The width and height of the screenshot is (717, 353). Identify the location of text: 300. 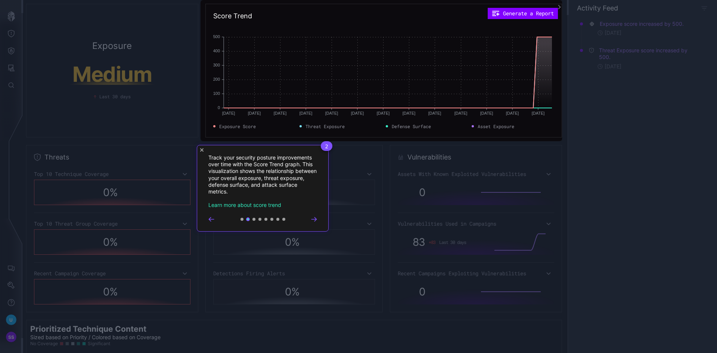
(217, 65).